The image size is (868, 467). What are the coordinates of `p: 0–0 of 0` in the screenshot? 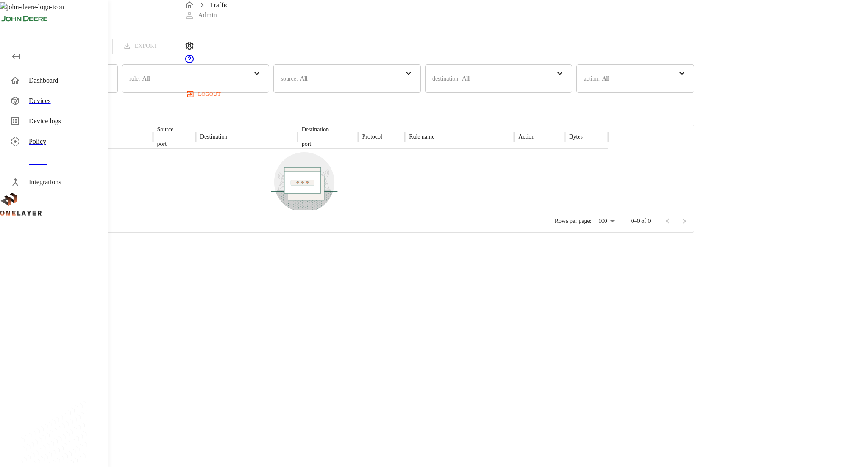 It's located at (641, 221).